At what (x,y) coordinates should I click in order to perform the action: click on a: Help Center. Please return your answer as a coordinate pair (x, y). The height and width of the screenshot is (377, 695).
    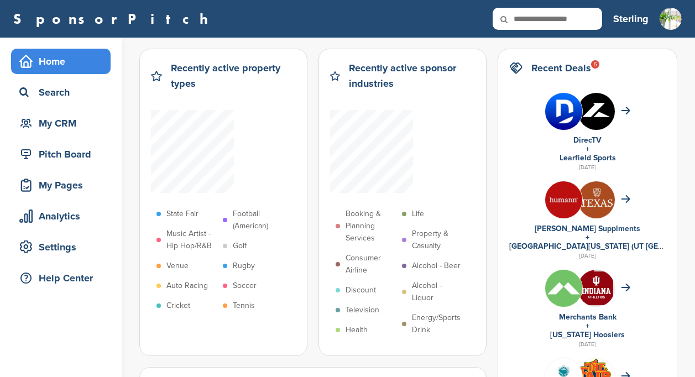
    Looking at the image, I should click on (61, 278).